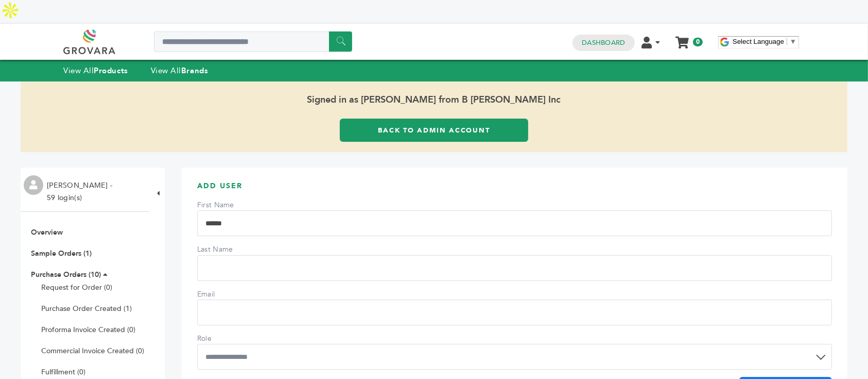 The width and height of the screenshot is (868, 379). Describe the element at coordinates (88, 329) in the screenshot. I see `a: Proforma Invoice Created (0)` at that location.